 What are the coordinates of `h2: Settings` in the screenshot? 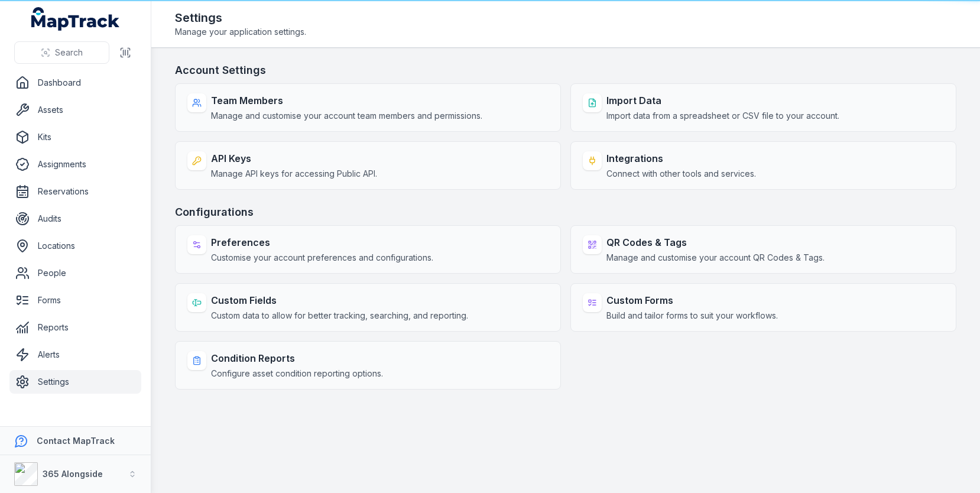 It's located at (240, 18).